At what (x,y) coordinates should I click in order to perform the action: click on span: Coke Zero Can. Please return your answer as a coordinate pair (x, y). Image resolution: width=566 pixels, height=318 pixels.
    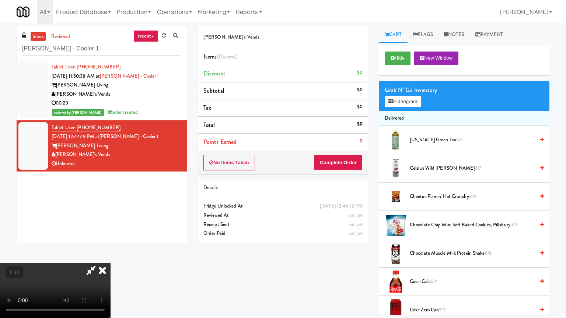
    Looking at the image, I should click on (472, 310).